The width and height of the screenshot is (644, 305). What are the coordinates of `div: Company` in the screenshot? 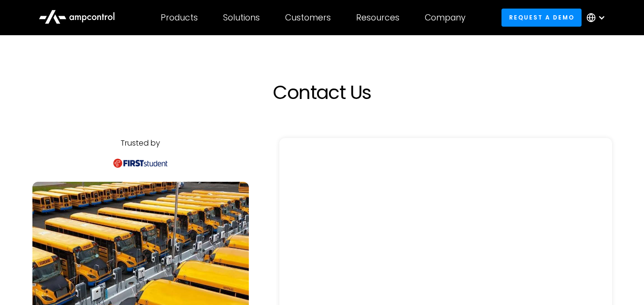 It's located at (445, 17).